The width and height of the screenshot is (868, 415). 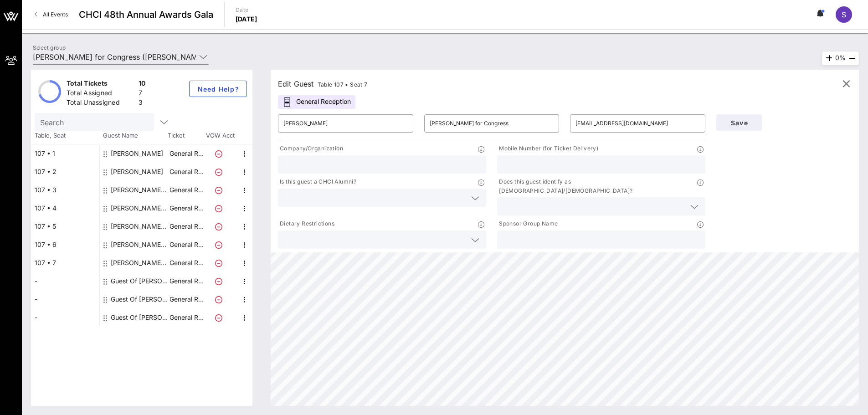 I want to click on div: Total Tickets, so click(x=100, y=85).